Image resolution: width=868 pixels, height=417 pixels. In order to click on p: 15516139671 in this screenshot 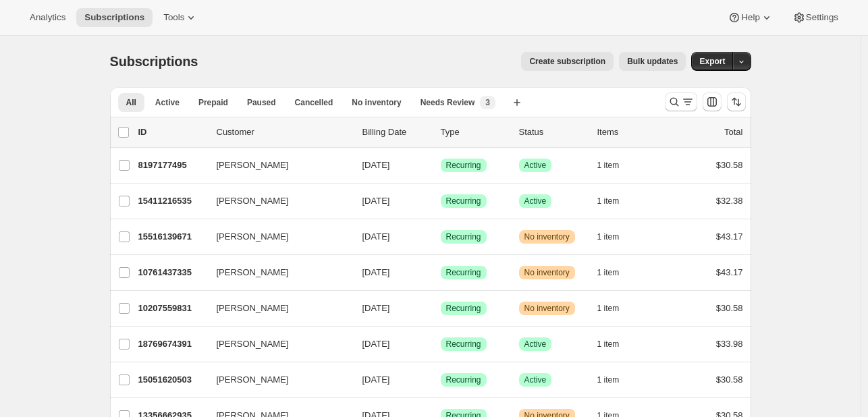, I will do `click(172, 237)`.